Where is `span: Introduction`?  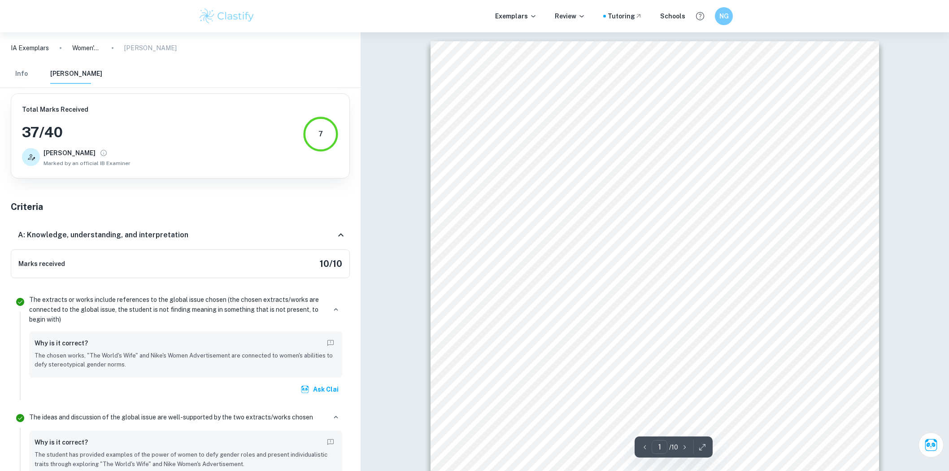
span: Introduction is located at coordinates (498, 123).